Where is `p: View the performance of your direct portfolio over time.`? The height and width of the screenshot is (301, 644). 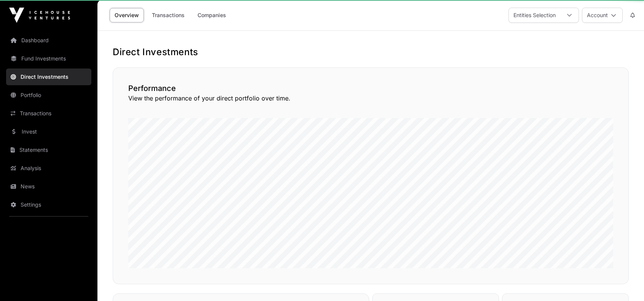
p: View the performance of your direct portfolio over time. is located at coordinates (371, 98).